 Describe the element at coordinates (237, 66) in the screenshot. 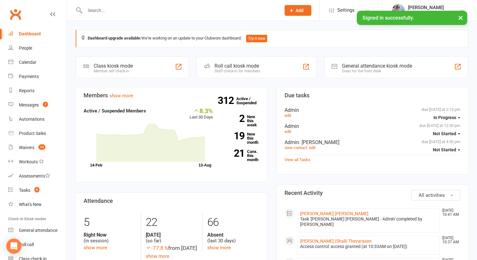

I see `div: Roll call kiosk mode` at that location.